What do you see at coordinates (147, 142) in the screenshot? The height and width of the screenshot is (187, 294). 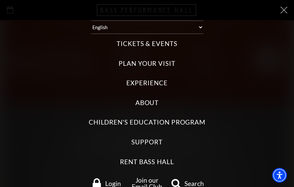 I see `label: Support` at bounding box center [147, 142].